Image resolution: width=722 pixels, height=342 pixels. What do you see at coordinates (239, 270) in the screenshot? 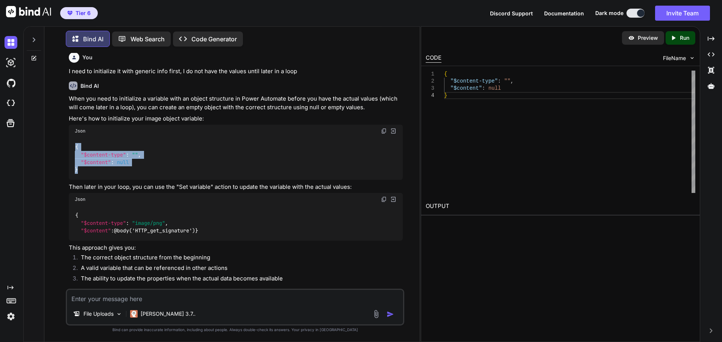
I see `li: A valid variable that can be referenced in other actions` at bounding box center [239, 270].